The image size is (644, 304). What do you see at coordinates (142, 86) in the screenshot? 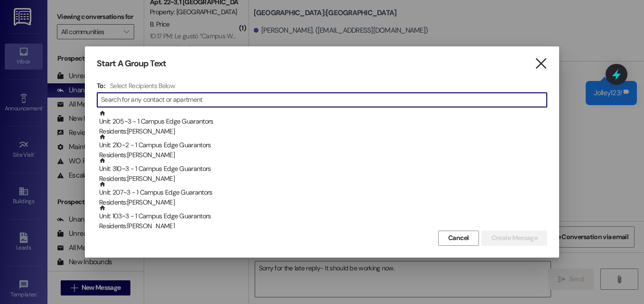
I see `h4: Select Recipients Below` at bounding box center [142, 86].